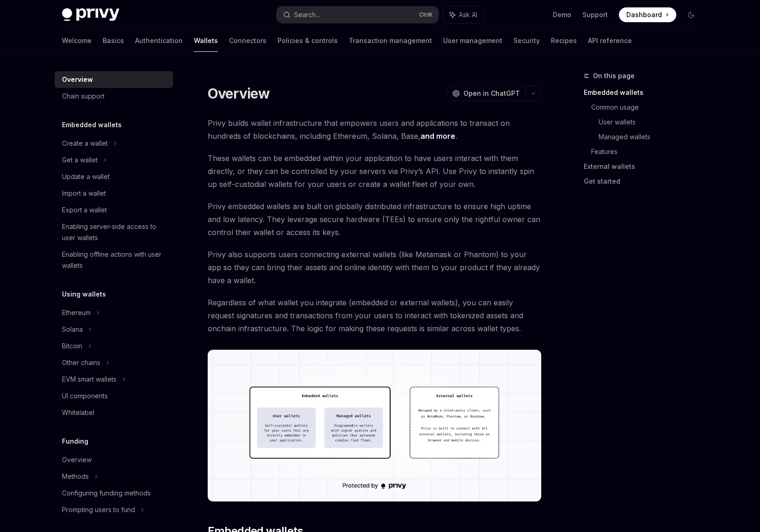 The width and height of the screenshot is (760, 532). Describe the element at coordinates (114, 210) in the screenshot. I see `a: Export a wallet` at that location.